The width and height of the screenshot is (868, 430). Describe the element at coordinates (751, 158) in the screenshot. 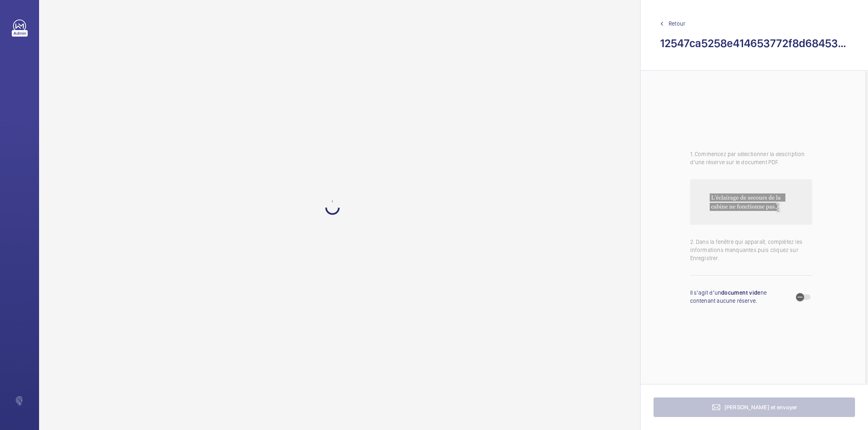

I see `p: 1. Commencez par sélectionner la description d’une réserve sur le document PDF.` at that location.